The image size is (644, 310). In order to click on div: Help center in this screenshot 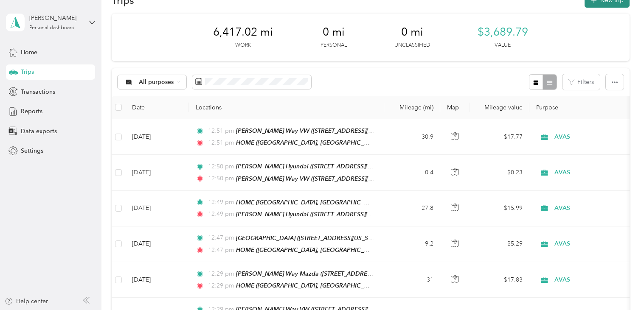, I will do `click(26, 301)`.